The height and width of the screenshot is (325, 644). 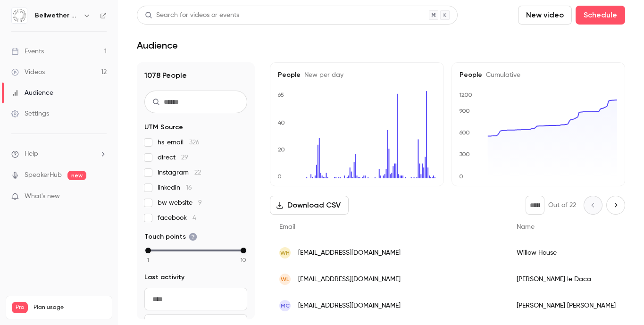 What do you see at coordinates (180, 203) in the screenshot?
I see `span: bw website` at bounding box center [180, 203].